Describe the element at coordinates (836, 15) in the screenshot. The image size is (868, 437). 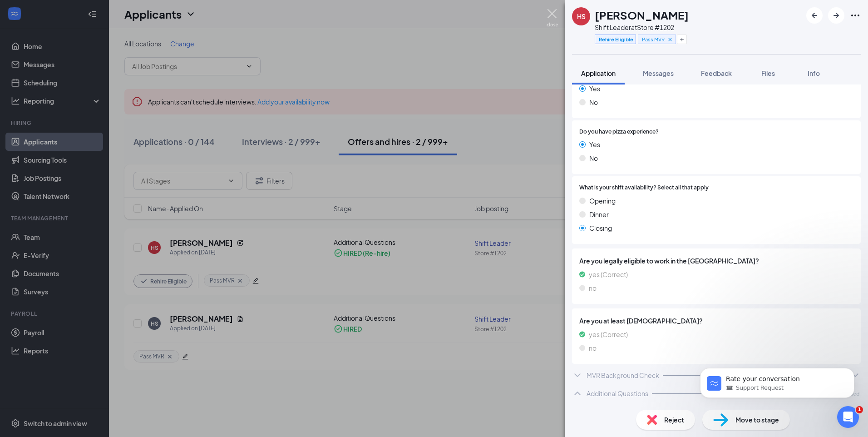
I see `button: ArrowRight` at that location.